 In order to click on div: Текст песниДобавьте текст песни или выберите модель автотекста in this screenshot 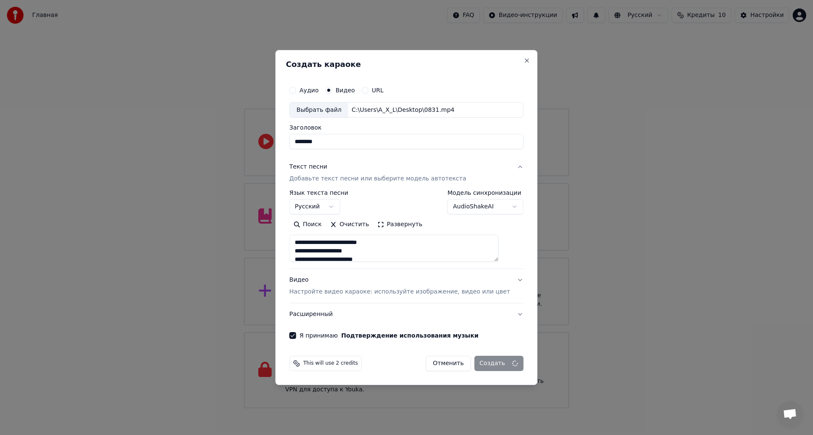, I will do `click(406, 230)`.